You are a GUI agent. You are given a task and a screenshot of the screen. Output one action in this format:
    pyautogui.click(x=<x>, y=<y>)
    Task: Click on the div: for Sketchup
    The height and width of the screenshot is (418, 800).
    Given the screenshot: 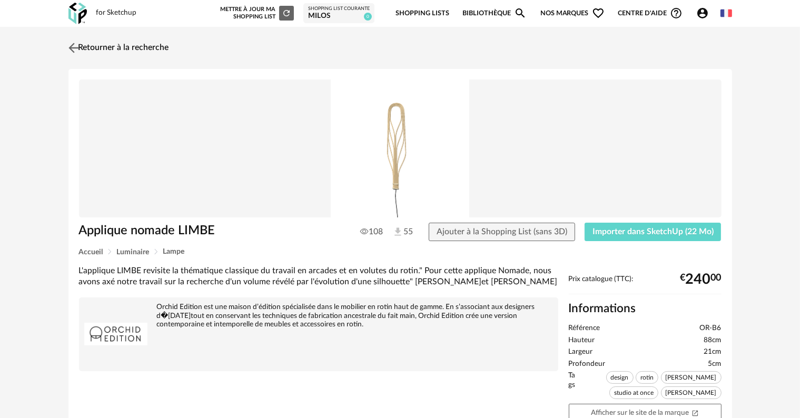 What is the action you would take?
    pyautogui.click(x=116, y=13)
    